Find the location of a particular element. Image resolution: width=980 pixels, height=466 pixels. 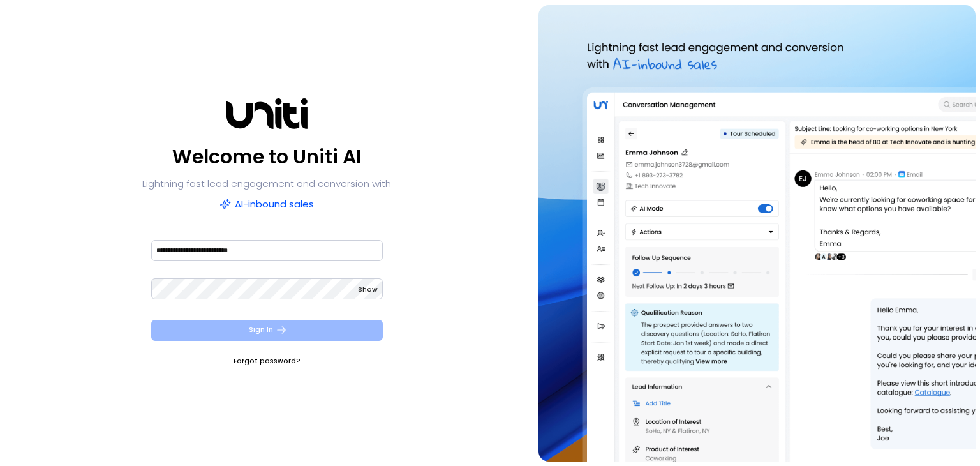

img: auth-hero.png is located at coordinates (757, 233).